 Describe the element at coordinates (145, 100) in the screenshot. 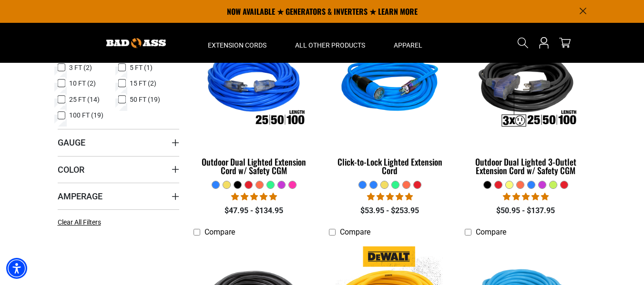

I see `span: 50 FT (19)` at that location.